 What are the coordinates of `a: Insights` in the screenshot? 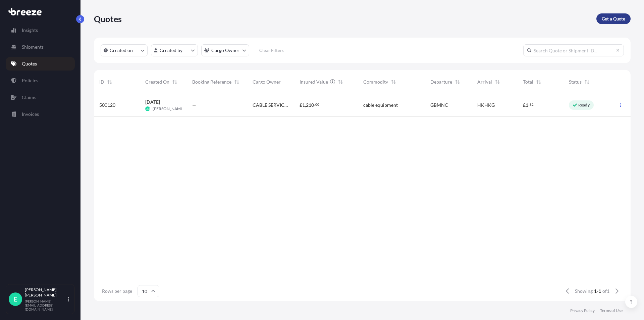 It's located at (40, 30).